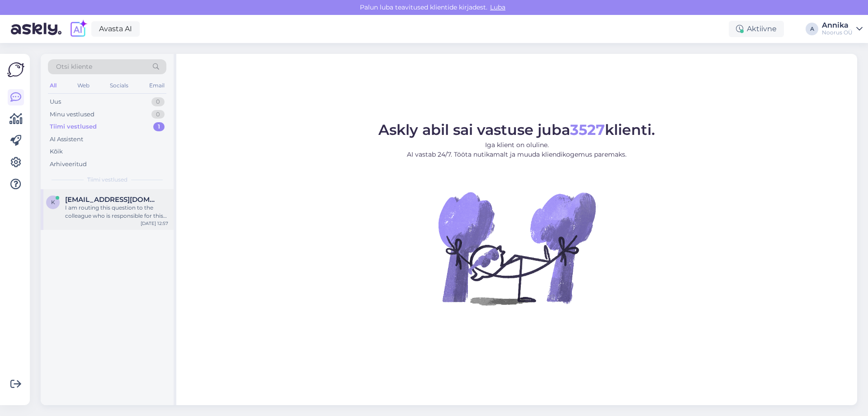 The width and height of the screenshot is (868, 416). What do you see at coordinates (837, 25) in the screenshot?
I see `div: Annika` at bounding box center [837, 25].